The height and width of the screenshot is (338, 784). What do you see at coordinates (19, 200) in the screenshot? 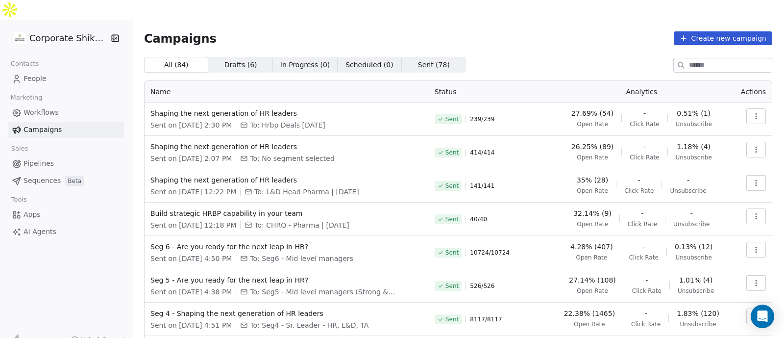
I see `span: Tools` at bounding box center [19, 200].